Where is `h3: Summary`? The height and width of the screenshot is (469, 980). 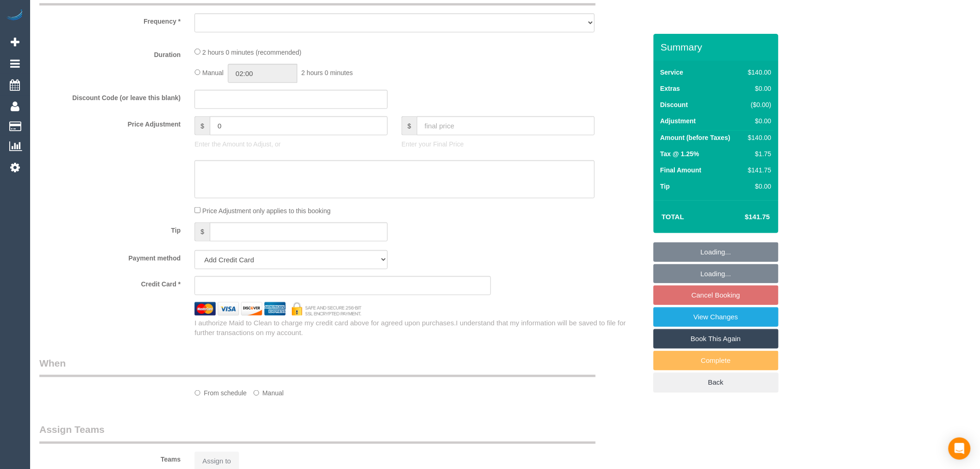
h3: Summary is located at coordinates (717, 47).